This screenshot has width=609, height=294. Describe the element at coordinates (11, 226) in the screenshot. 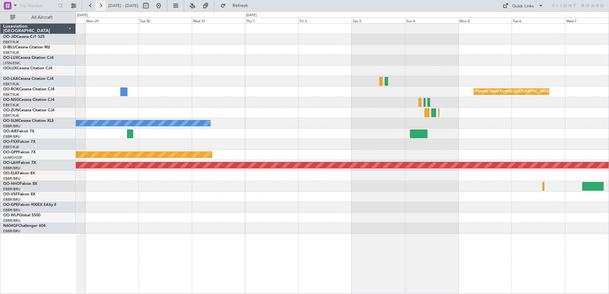

I see `span: N604GF` at that location.